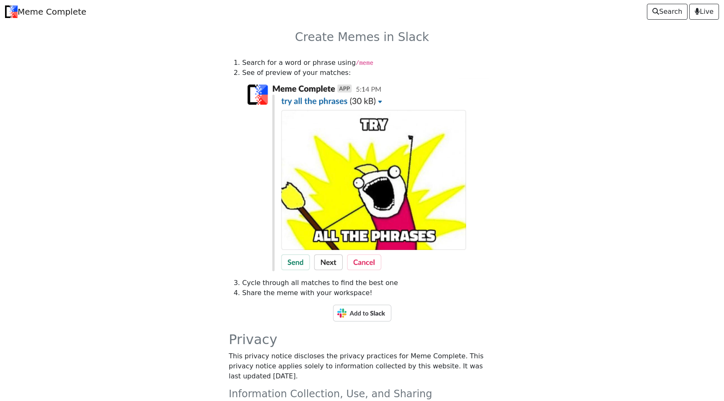 The image size is (724, 401). What do you see at coordinates (703, 12) in the screenshot?
I see `a: Live` at bounding box center [703, 12].